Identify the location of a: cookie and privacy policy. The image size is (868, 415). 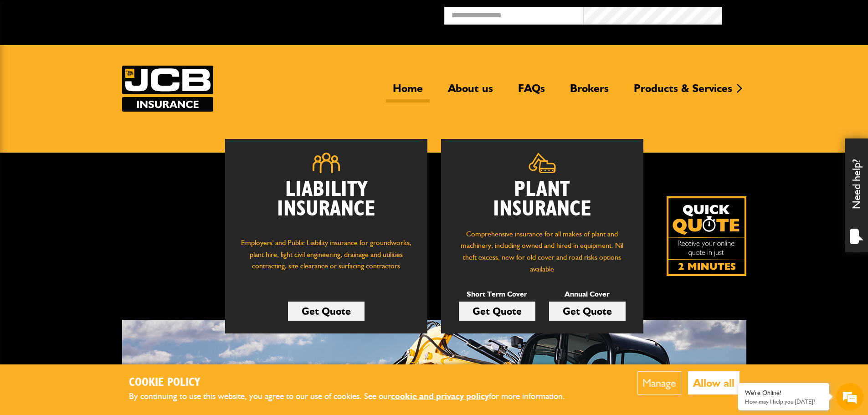
(439, 396).